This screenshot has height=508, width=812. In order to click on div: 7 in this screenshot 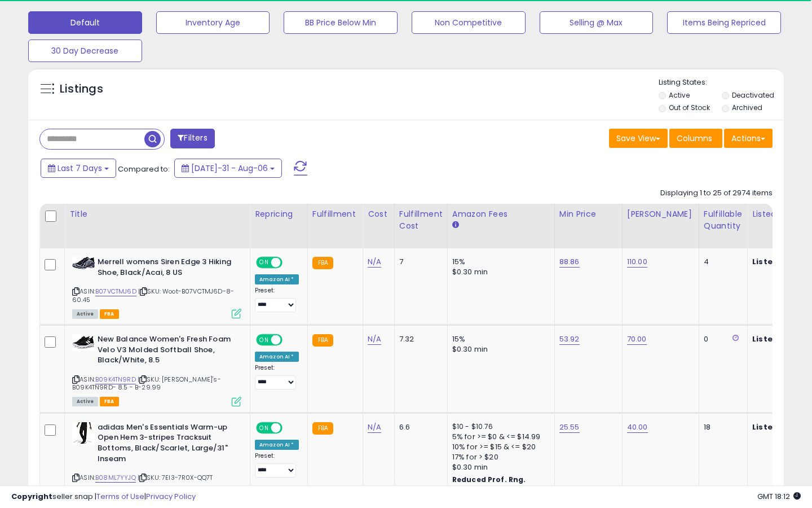, I will do `click(419, 262)`.